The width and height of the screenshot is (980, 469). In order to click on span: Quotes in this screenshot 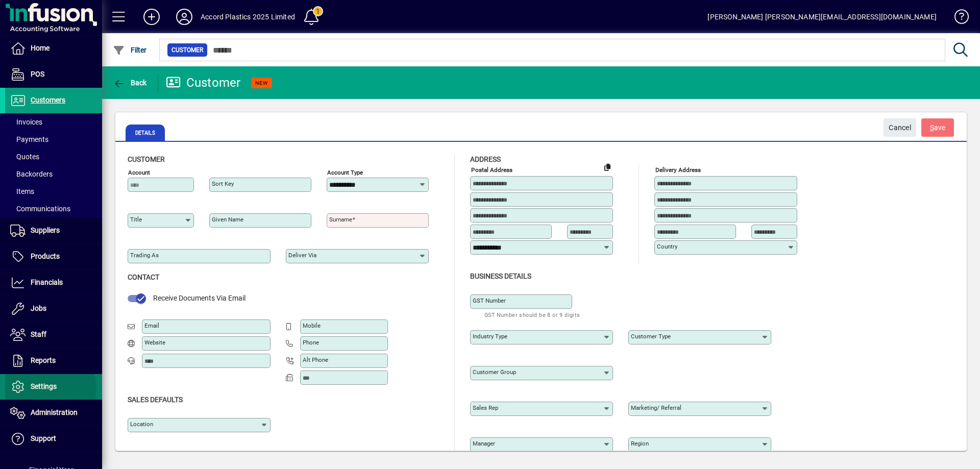, I will do `click(25, 157)`.